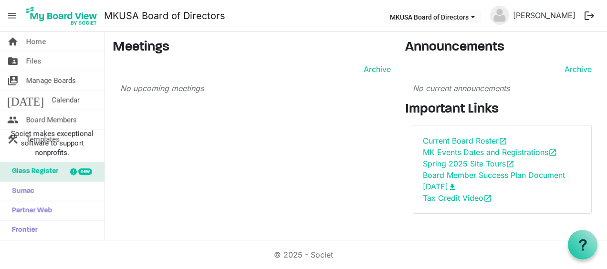 The height and width of the screenshot is (269, 607). What do you see at coordinates (464, 141) in the screenshot?
I see `a: Current Board Rosteropen_in_new` at bounding box center [464, 141].